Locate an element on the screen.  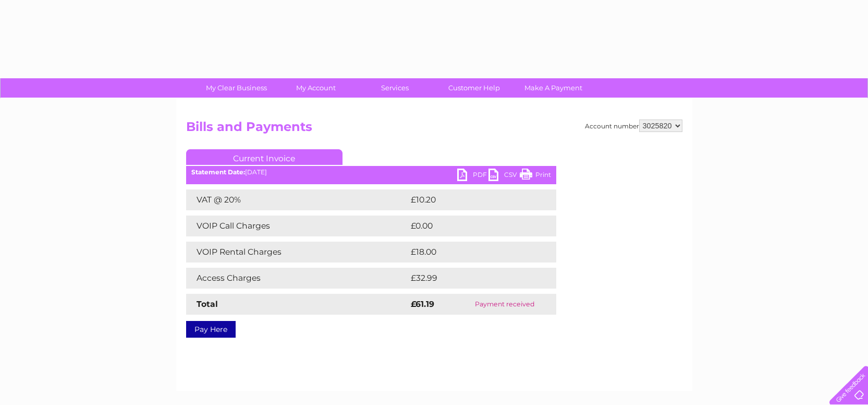
h2: Bills and Payments is located at coordinates (434, 130).